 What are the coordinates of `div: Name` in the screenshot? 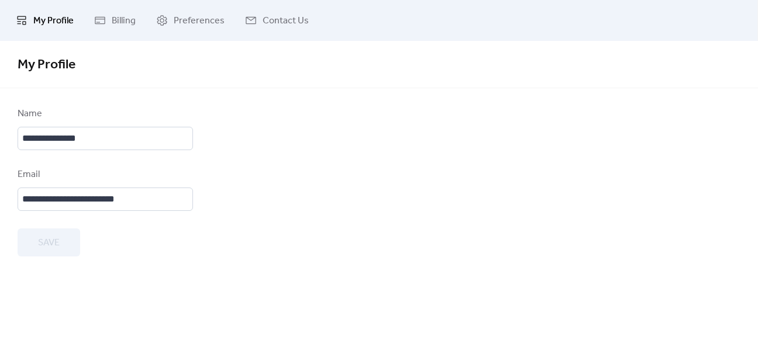 It's located at (104, 114).